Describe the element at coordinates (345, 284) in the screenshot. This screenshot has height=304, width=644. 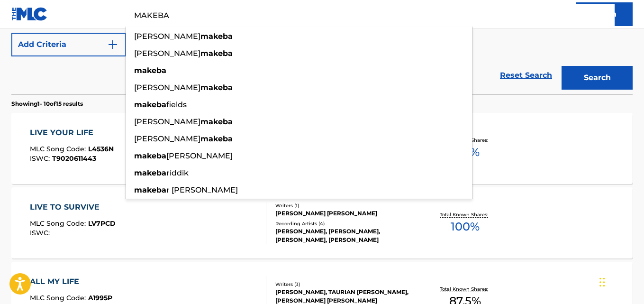
I see `div: Writers ( 3 )` at that location.